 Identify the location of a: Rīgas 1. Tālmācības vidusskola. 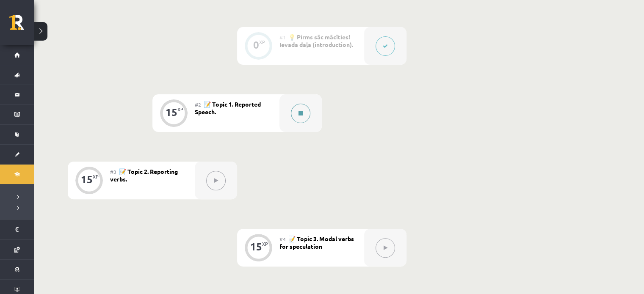
(22, 26).